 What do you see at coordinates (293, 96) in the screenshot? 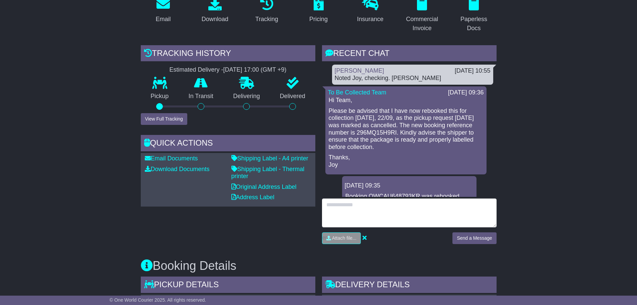
I see `p: Delivered` at bounding box center [293, 96].